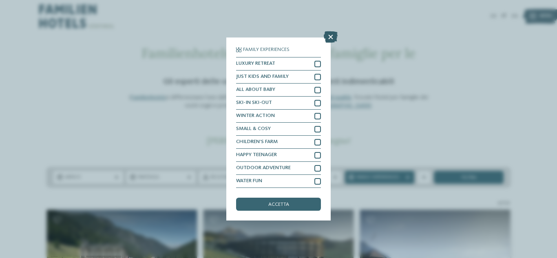 The width and height of the screenshot is (557, 258). Describe the element at coordinates (266, 50) in the screenshot. I see `span: Family Experiences` at that location.